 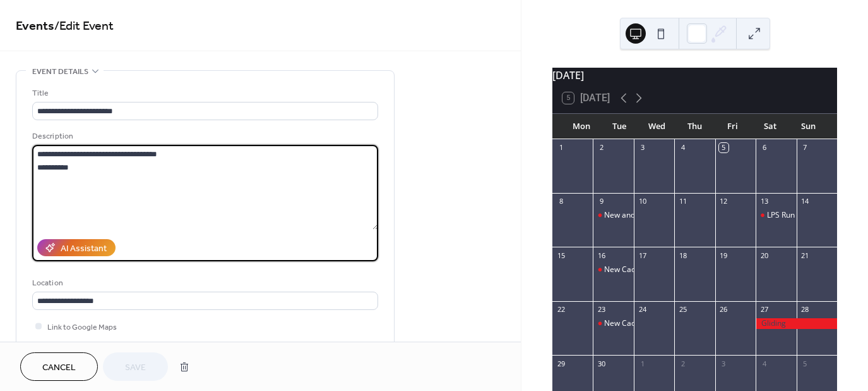 I want to click on div: Thu, so click(x=695, y=126).